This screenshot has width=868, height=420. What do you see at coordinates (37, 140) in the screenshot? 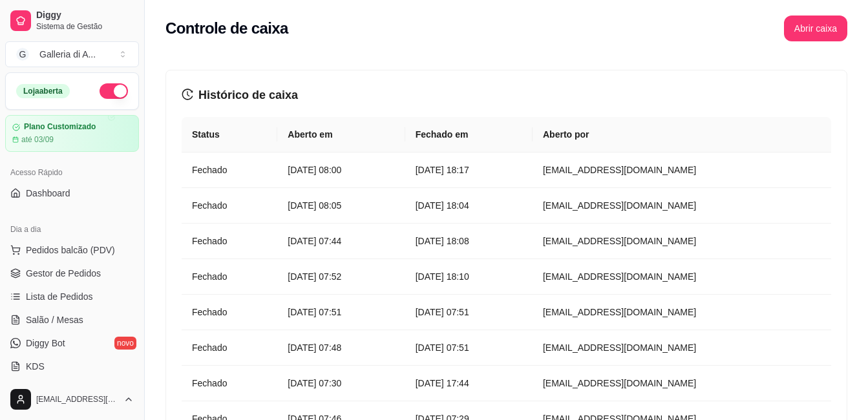
I see `article: até 03/09` at bounding box center [37, 140].